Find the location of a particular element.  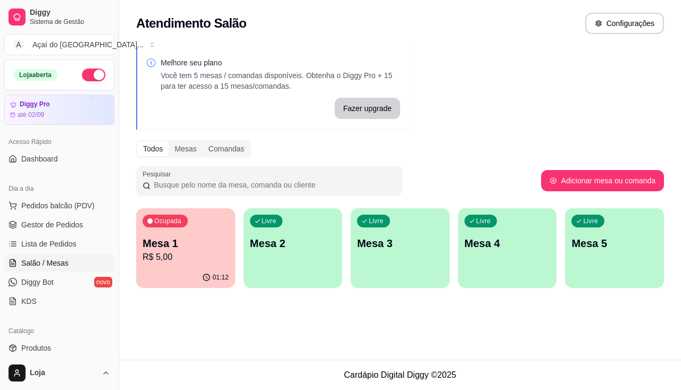

span: A is located at coordinates (19, 45).